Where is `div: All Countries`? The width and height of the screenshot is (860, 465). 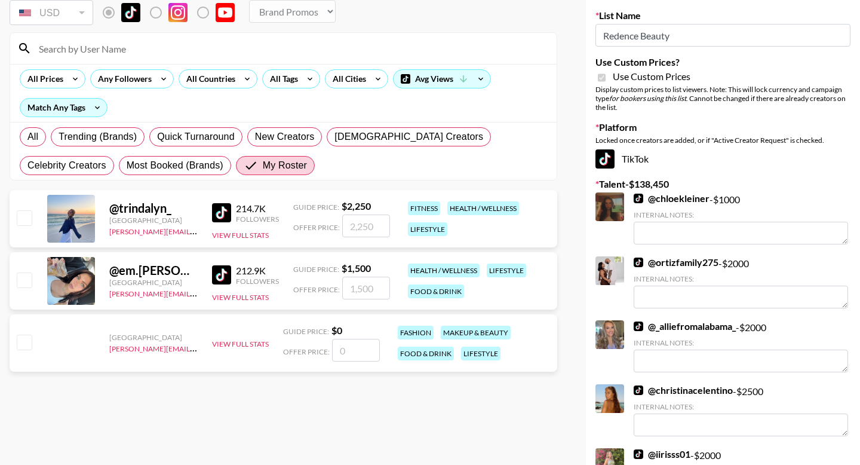 div: All Countries is located at coordinates (208, 79).